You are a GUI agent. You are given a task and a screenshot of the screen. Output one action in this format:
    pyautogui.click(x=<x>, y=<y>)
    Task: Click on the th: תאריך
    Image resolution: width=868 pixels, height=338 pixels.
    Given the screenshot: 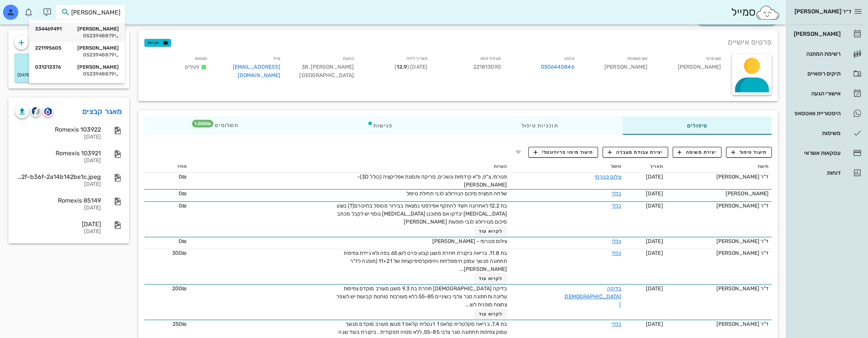 What is the action you would take?
    pyautogui.click(x=645, y=167)
    